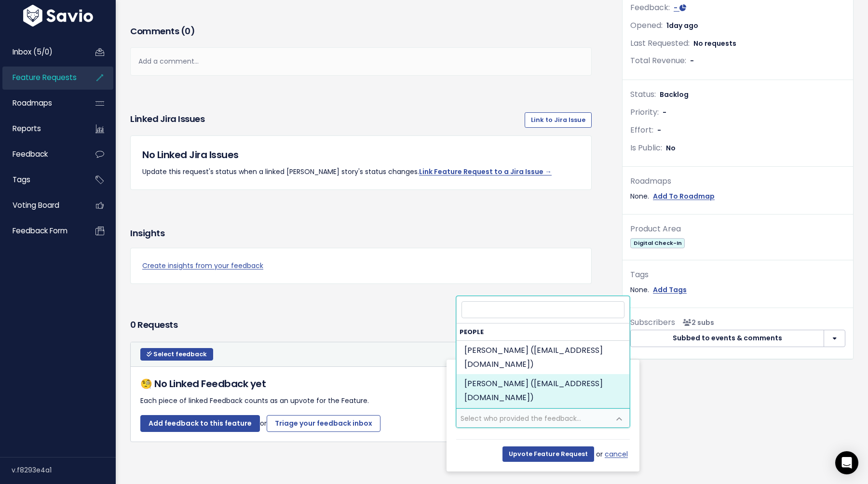 The height and width of the screenshot is (484, 868). Describe the element at coordinates (650, 7) in the screenshot. I see `span: Feedback:` at that location.